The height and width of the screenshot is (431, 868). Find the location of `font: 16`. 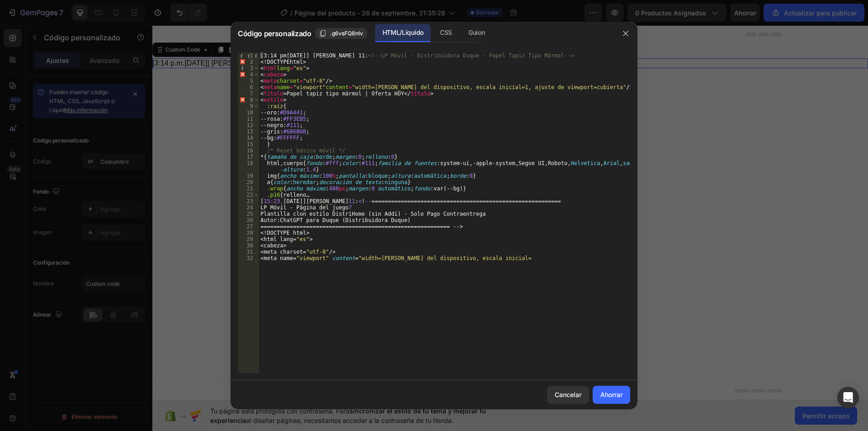

font: 16 is located at coordinates (250, 151).